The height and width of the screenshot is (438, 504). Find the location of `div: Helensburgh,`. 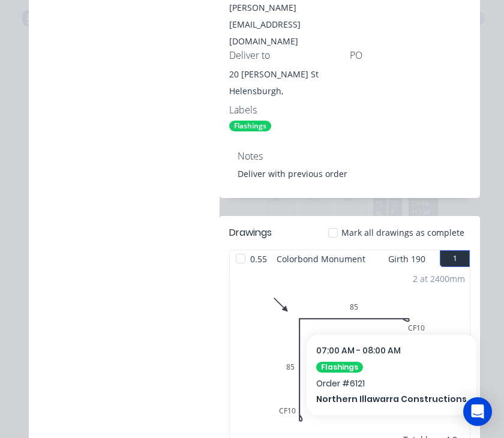

div: Helensburgh, is located at coordinates (289, 91).